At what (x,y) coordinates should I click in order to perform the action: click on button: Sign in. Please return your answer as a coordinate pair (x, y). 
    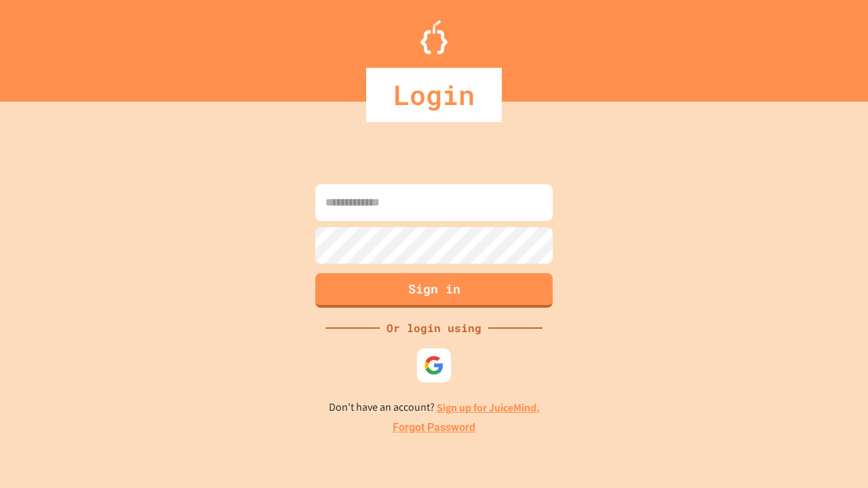
    Looking at the image, I should click on (434, 290).